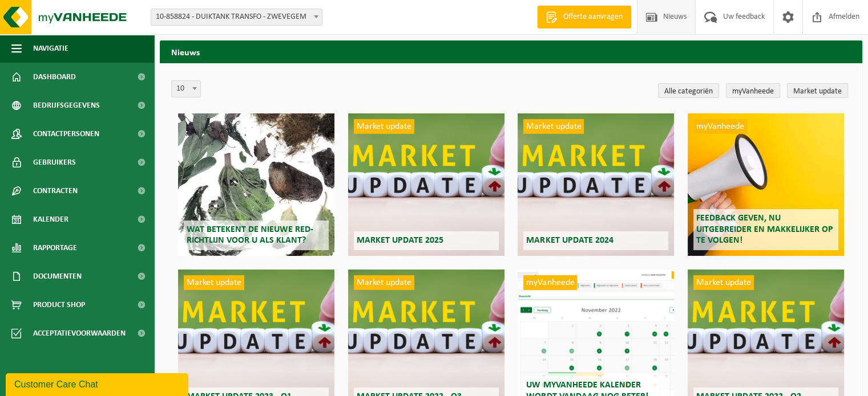  I want to click on span: 10-858824 - DUIKTANK TRANSFO - ZWEVEGEM, so click(237, 17).